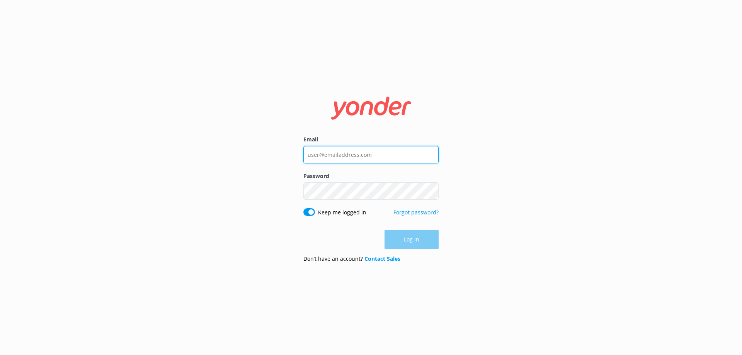 This screenshot has height=355, width=742. Describe the element at coordinates (352, 259) in the screenshot. I see `p: Don’t have an account?` at that location.